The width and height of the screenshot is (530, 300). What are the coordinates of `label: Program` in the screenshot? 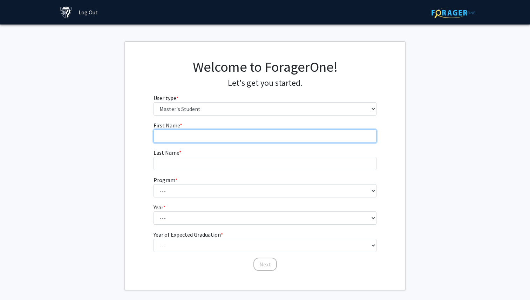 It's located at (165, 180).